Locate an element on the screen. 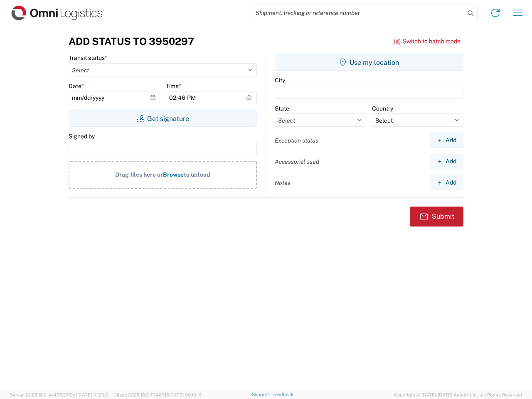 The width and height of the screenshot is (532, 399). label: Country is located at coordinates (382, 108).